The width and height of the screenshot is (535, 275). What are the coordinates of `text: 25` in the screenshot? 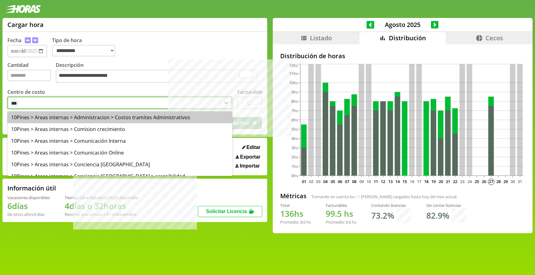 It's located at (477, 181).